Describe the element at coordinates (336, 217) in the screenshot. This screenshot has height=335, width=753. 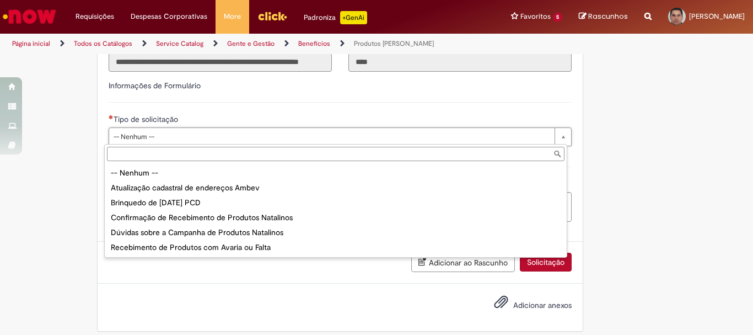
I see `div: Confirmação de Recebimento de Produtos Natalinos` at that location.